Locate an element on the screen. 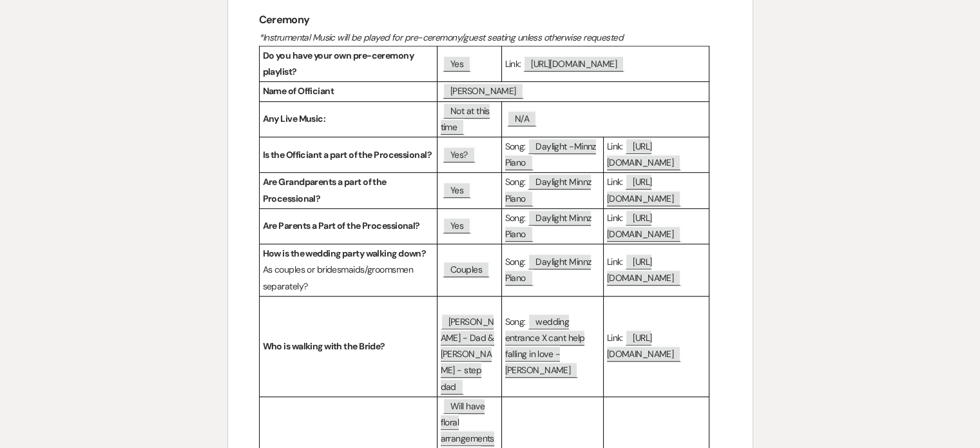 This screenshot has width=980, height=448. strong: Are Grandparents a part of the Processional? is located at coordinates (325, 189).